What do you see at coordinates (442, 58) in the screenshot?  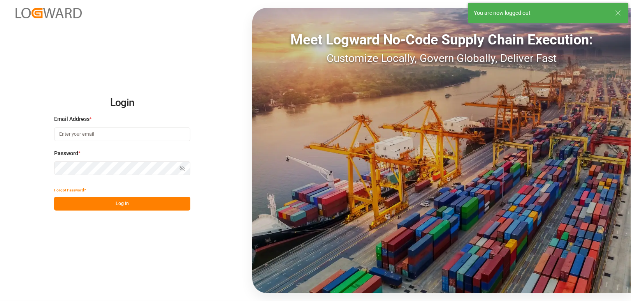 I see `div: Customize Locally, Govern Globally, Deliver Fast` at bounding box center [442, 58].